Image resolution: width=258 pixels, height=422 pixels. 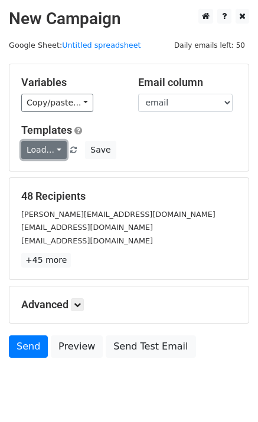 I want to click on a: Load..., so click(x=44, y=150).